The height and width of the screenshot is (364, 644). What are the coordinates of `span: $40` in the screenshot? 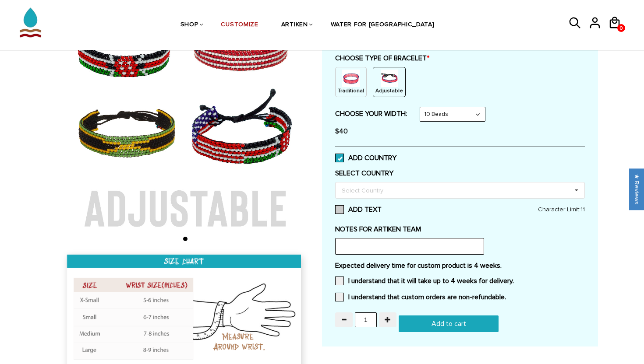 It's located at (341, 132).